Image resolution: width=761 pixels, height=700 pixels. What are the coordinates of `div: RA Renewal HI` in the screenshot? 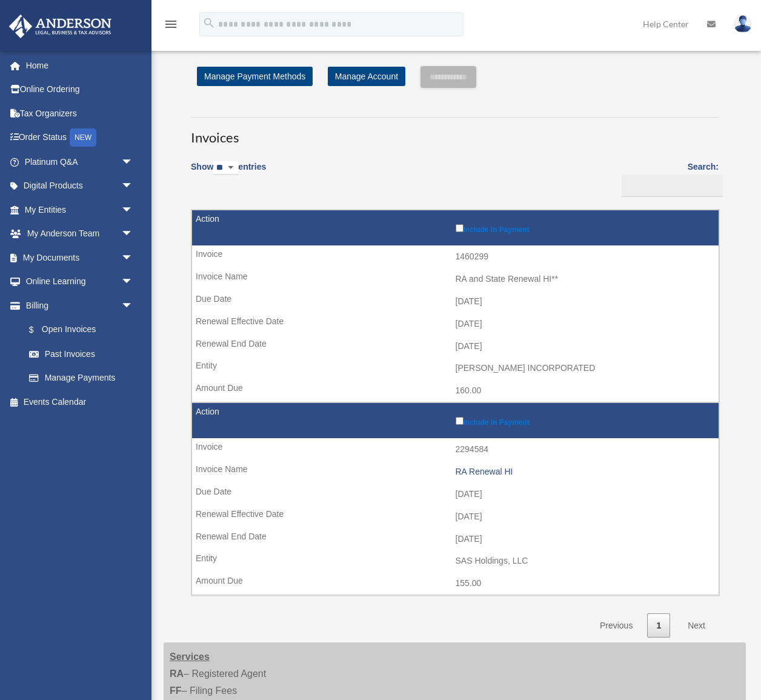 It's located at (584, 471).